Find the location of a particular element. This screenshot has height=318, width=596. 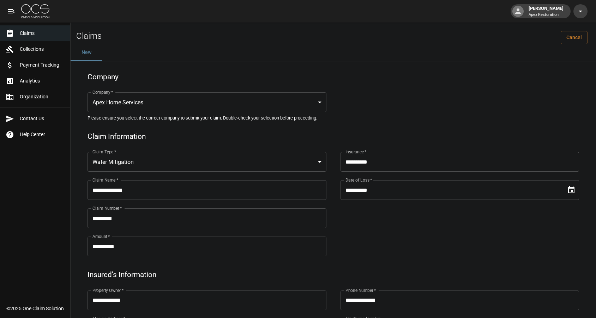

label: Phone Number is located at coordinates (361, 290).